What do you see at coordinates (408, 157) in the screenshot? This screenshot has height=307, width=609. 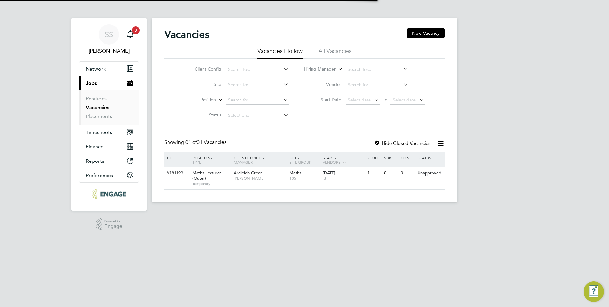 I see `div: Conf` at bounding box center [408, 157].